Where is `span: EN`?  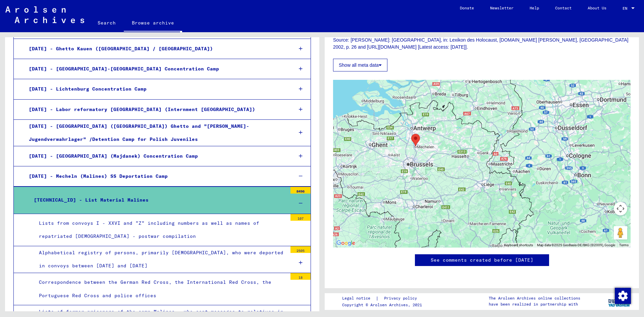 span: EN is located at coordinates (626, 8).